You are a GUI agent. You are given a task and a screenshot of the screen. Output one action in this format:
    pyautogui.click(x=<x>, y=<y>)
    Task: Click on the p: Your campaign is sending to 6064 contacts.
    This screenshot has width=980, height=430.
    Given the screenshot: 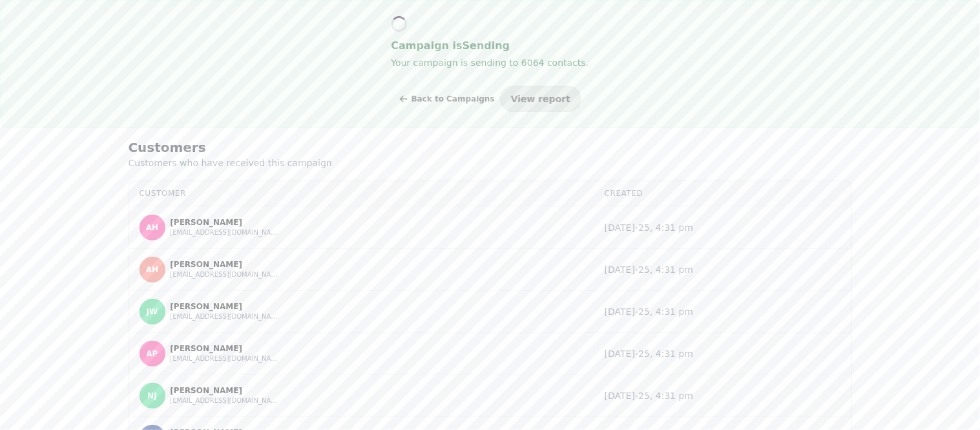 What is the action you would take?
    pyautogui.click(x=490, y=62)
    